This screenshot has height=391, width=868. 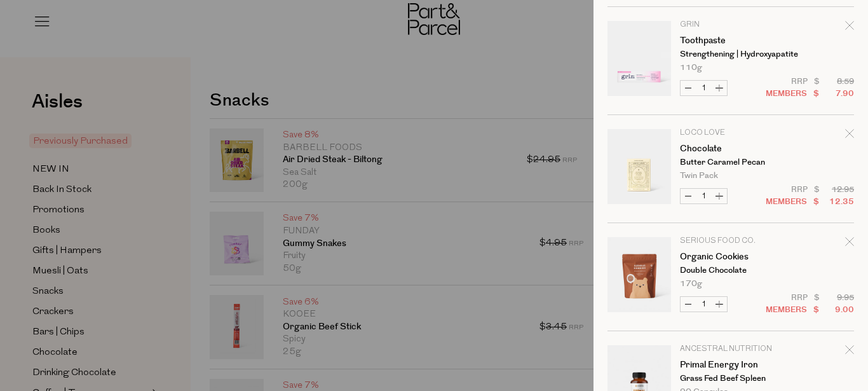 I want to click on p: Strengthening | Hydroxyapatite, so click(x=729, y=54).